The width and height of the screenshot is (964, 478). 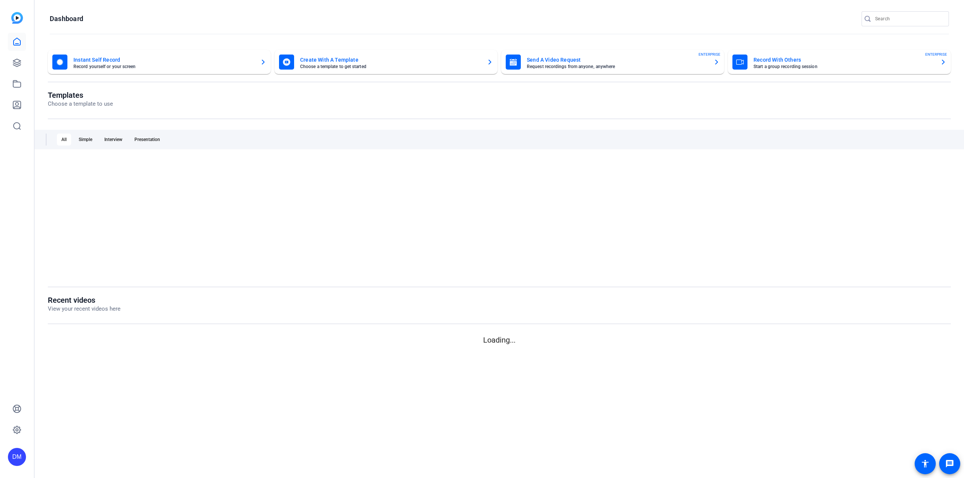 I want to click on div: All, so click(x=64, y=140).